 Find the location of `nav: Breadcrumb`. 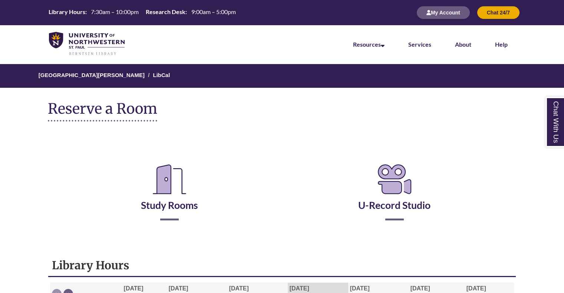

nav: Breadcrumb is located at coordinates (282, 76).